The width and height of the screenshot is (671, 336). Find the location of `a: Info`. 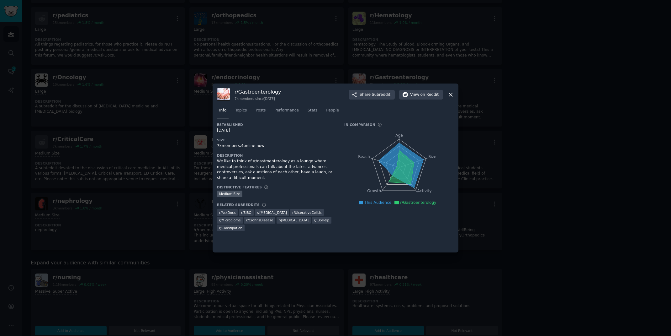

a: Info is located at coordinates (223, 112).